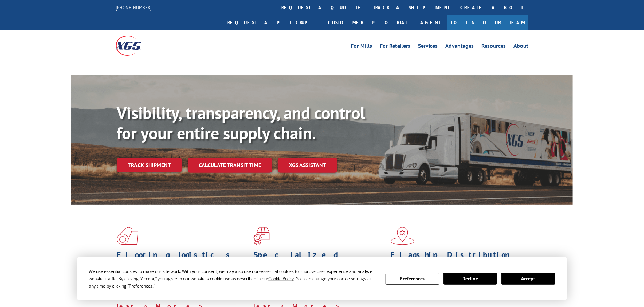  I want to click on a: Customer Portal, so click(368, 22).